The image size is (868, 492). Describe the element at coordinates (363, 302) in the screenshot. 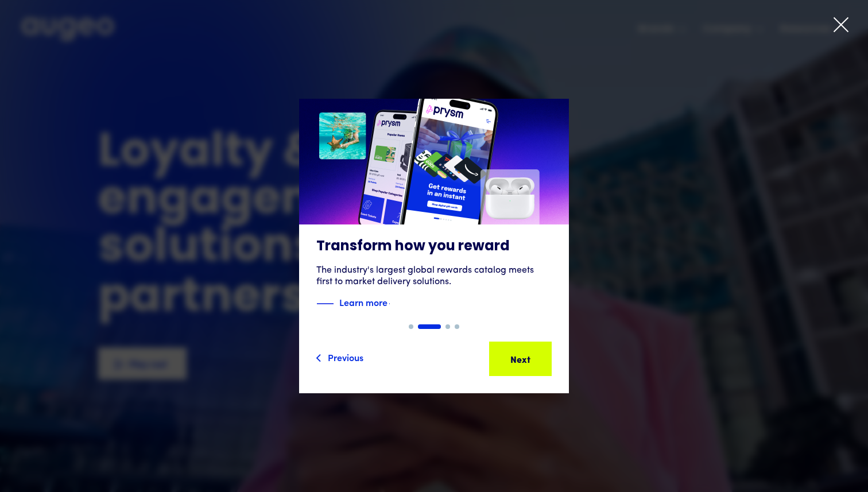

I see `strong: Learn more` at that location.